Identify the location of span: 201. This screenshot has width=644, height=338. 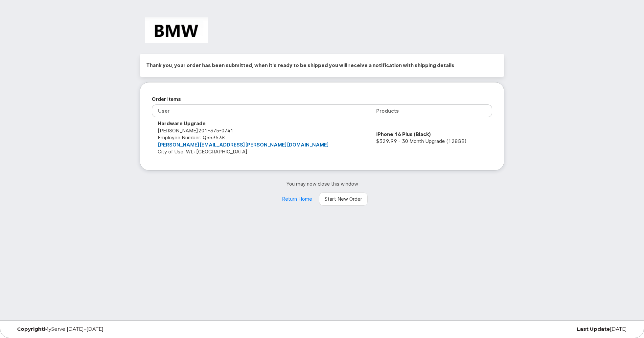
(216, 130).